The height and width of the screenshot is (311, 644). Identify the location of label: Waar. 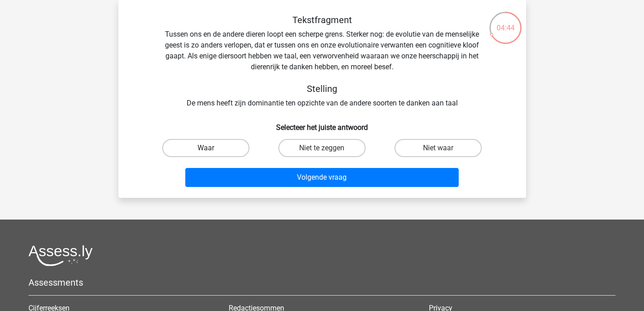
(205, 148).